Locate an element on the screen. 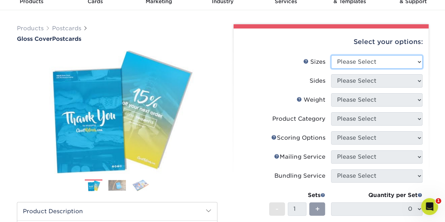  div: Quantity per Set is located at coordinates (376, 195).